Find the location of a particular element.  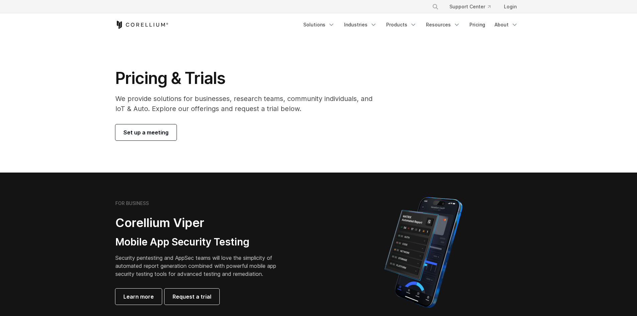

h1: Pricing & Trials is located at coordinates (249, 78).